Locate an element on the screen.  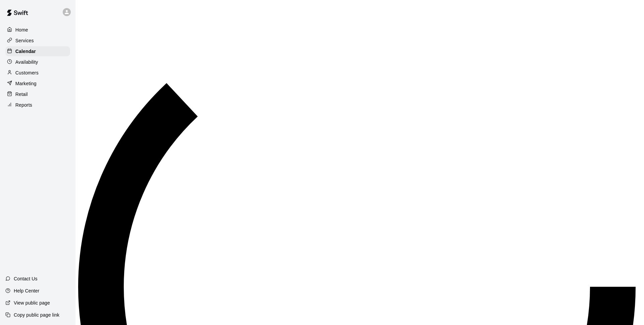
p: Reports is located at coordinates (24, 105).